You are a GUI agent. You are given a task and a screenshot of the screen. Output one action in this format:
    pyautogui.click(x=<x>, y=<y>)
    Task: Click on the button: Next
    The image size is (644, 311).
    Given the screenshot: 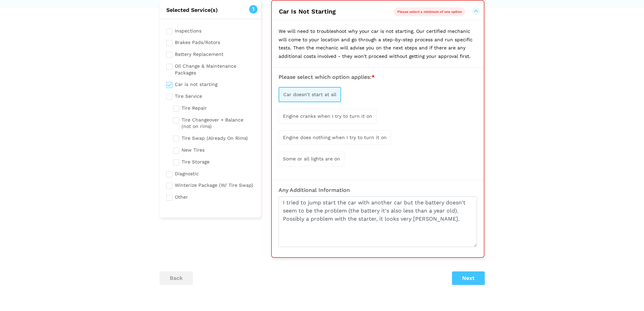 What is the action you would take?
    pyautogui.click(x=469, y=278)
    